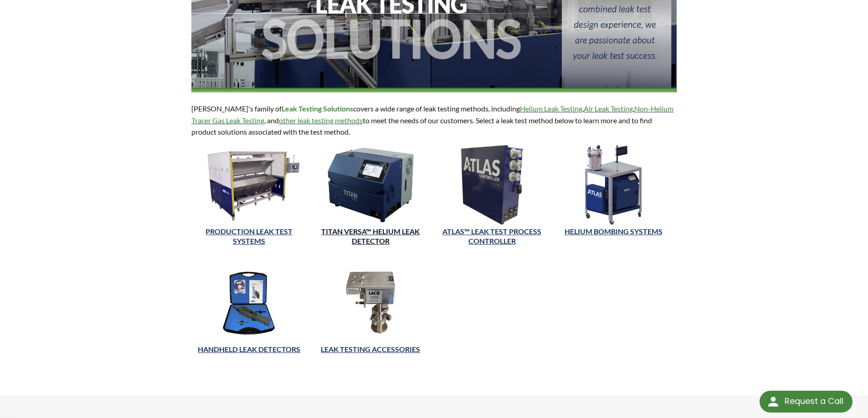 The width and height of the screenshot is (868, 418). Describe the element at coordinates (608, 108) in the screenshot. I see `a: Air Leak Testing` at that location.